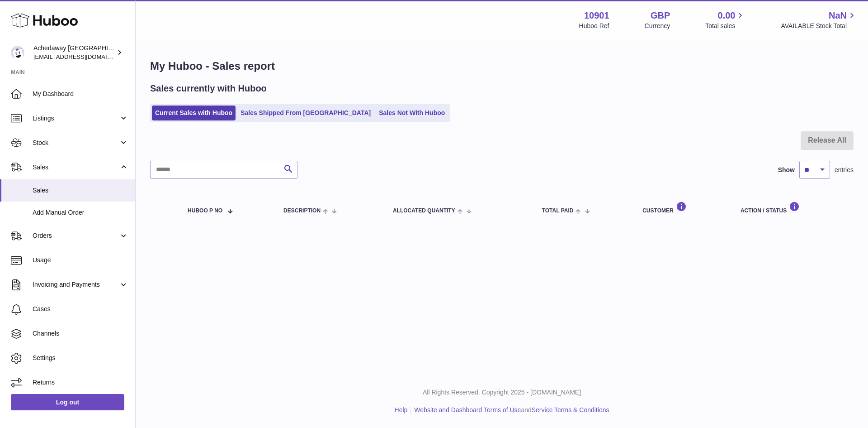 This screenshot has width=868, height=428. What do you see at coordinates (80, 358) in the screenshot?
I see `span: Settings` at bounding box center [80, 358].